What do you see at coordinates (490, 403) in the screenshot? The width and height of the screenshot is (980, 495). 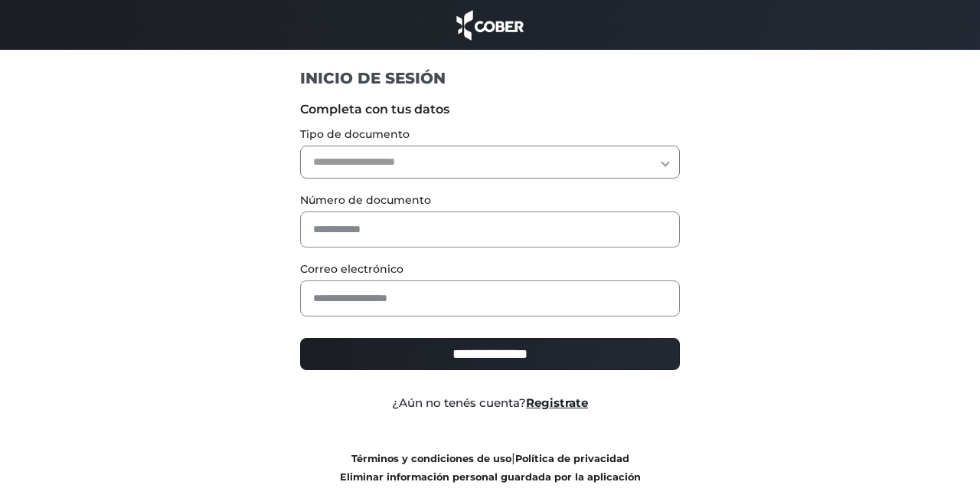 I see `div: ¿Aún no tenés cuenta?` at bounding box center [490, 403].